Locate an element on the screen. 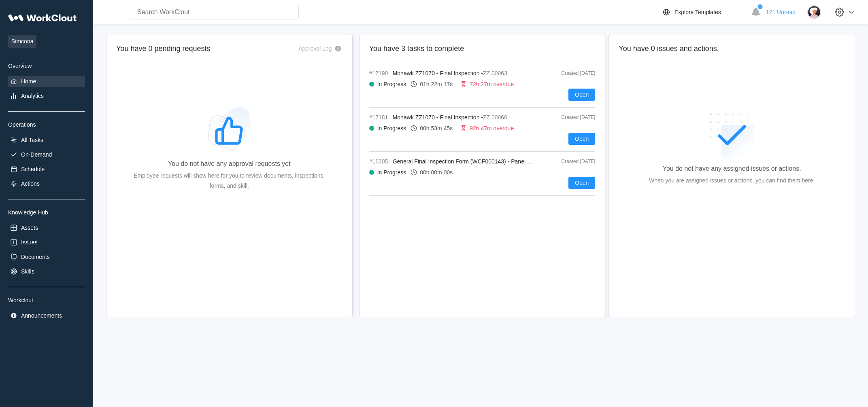  span: Simcona is located at coordinates (22, 41).